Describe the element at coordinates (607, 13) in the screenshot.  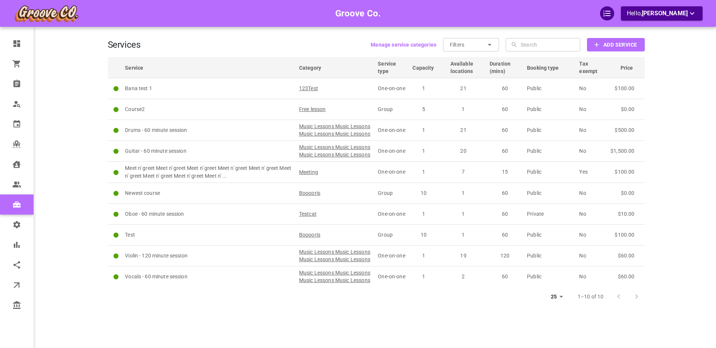
I see `div: QuickStart Guide` at that location.